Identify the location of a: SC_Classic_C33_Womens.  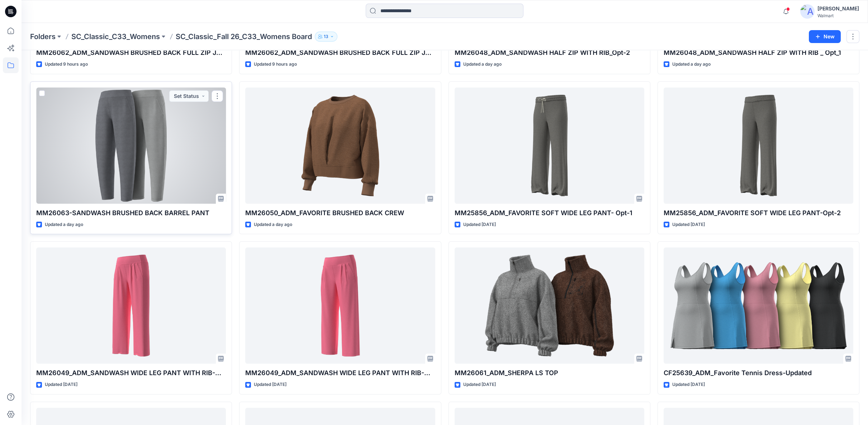
(115, 36).